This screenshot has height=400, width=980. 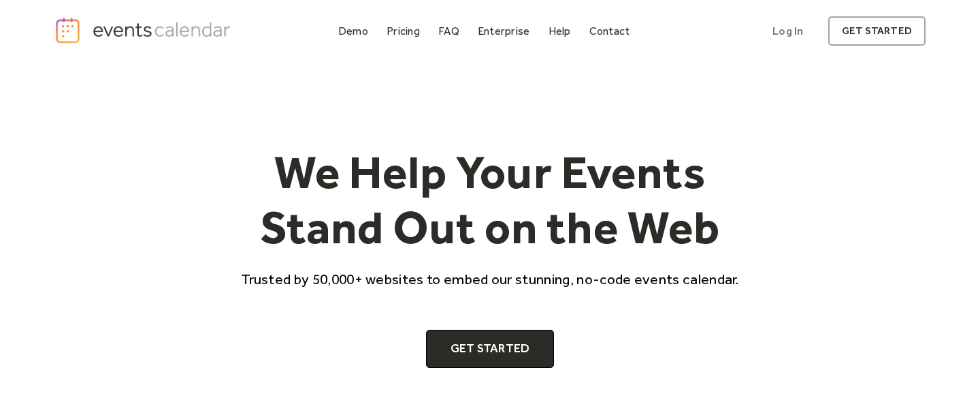 What do you see at coordinates (449, 31) in the screenshot?
I see `a: FAQ` at bounding box center [449, 31].